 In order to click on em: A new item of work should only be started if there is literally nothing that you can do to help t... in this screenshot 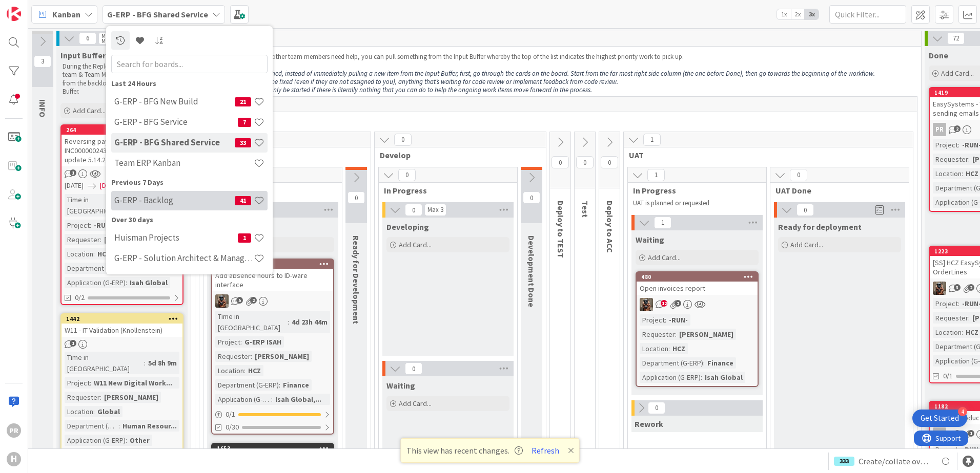, I will do `click(394, 90)`.